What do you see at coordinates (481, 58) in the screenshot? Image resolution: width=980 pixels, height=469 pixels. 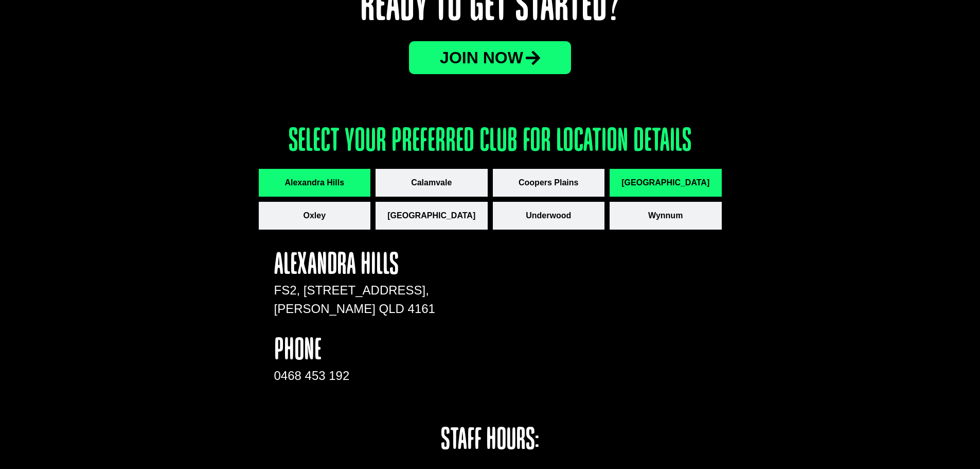 I see `span: JOin now` at bounding box center [481, 58].